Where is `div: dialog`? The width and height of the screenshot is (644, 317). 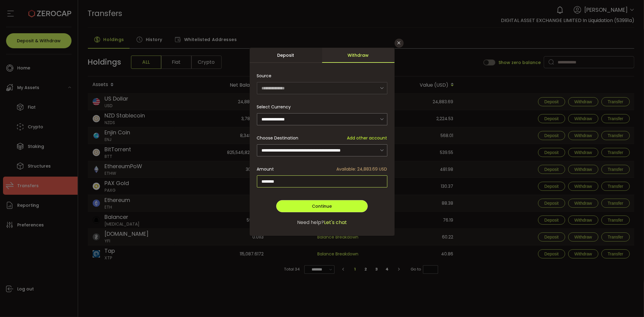
div: dialog is located at coordinates (322, 142).